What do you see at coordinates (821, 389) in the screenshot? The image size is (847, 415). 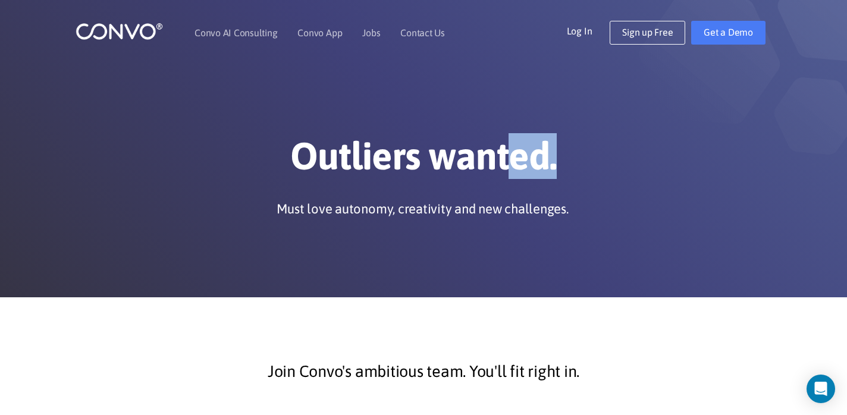 I see `div: Open Intercom Messenger` at bounding box center [821, 389].